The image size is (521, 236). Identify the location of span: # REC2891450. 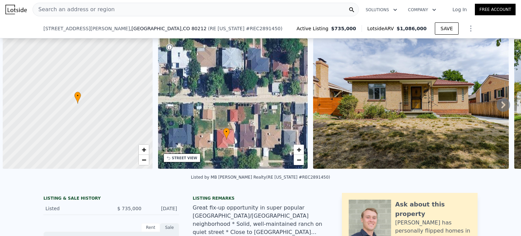
(263, 29).